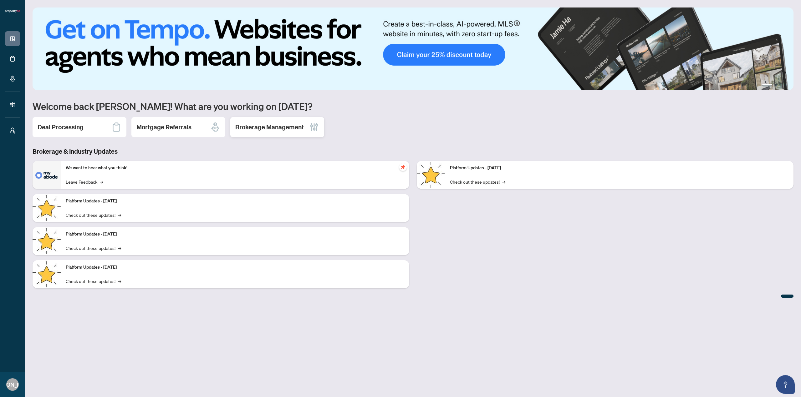 This screenshot has width=801, height=397. Describe the element at coordinates (781, 85) in the screenshot. I see `button: 3` at that location.